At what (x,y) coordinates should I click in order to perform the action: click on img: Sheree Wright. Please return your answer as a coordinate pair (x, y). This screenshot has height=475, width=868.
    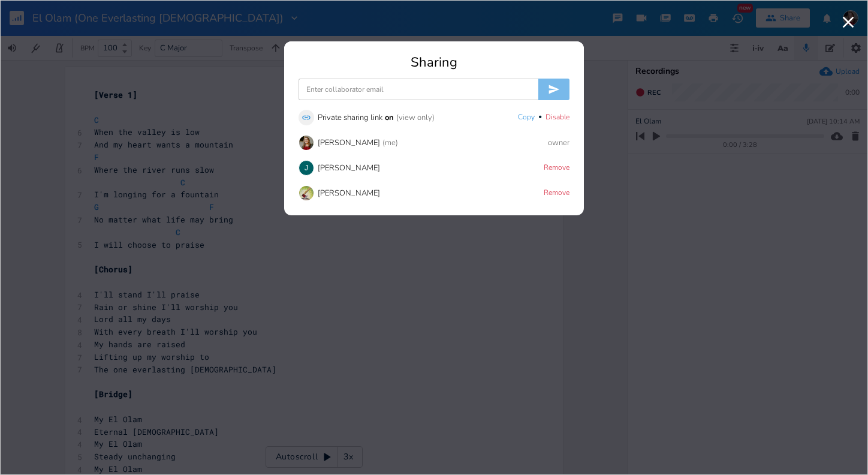
    Looking at the image, I should click on (306, 143).